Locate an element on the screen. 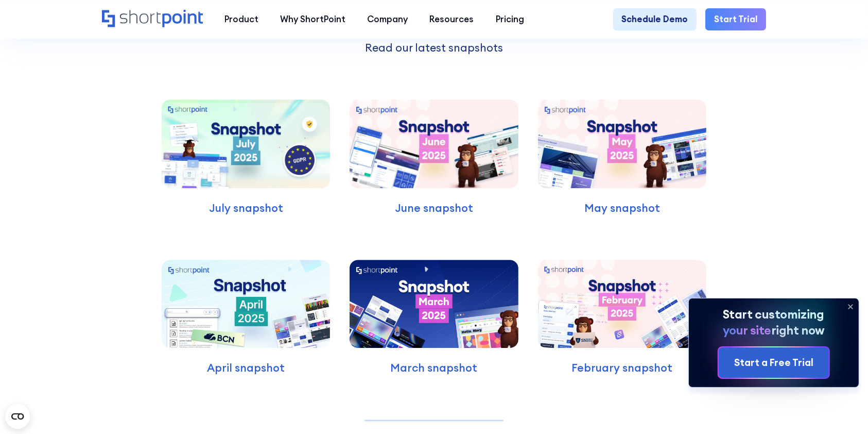 The width and height of the screenshot is (868, 434). a: Why ShortPoint is located at coordinates (312, 19).